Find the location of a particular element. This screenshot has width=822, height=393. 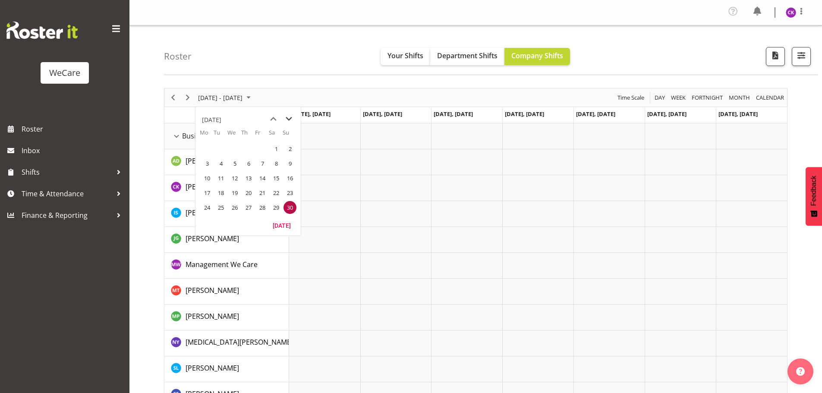

span: Saturday, June 29, 2024 is located at coordinates (276, 208).